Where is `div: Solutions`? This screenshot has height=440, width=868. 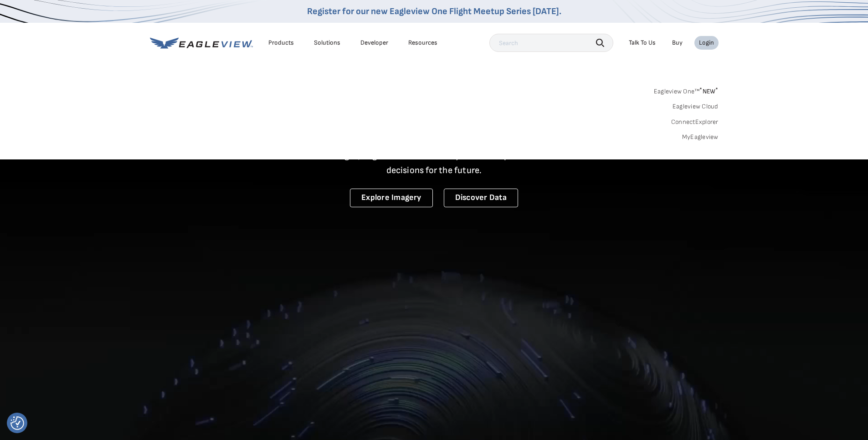
div: Solutions is located at coordinates (327, 43).